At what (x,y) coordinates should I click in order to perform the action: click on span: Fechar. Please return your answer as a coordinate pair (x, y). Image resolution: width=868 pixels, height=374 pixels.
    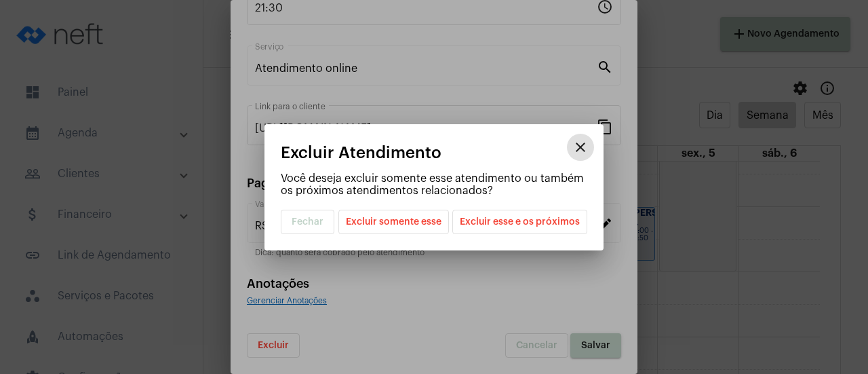
    Looking at the image, I should click on (307, 222).